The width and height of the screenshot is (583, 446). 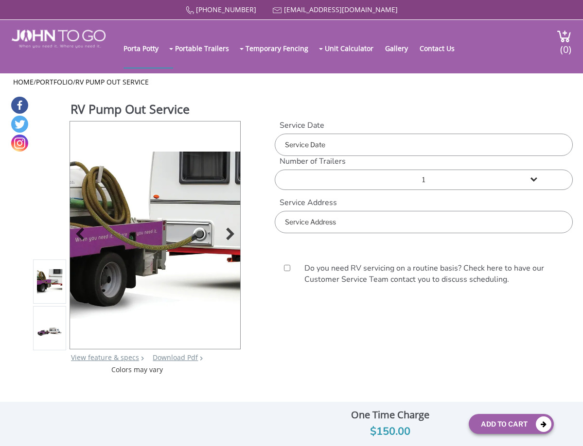 I want to click on a: Temporary Fencing, so click(x=281, y=48).